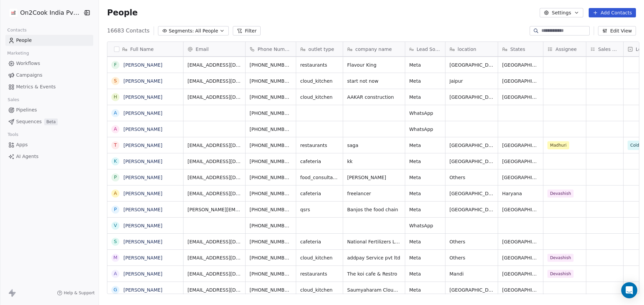 This screenshot has width=644, height=305. I want to click on img: on2cook%20logo-04%20copy.jpg, so click(13, 13).